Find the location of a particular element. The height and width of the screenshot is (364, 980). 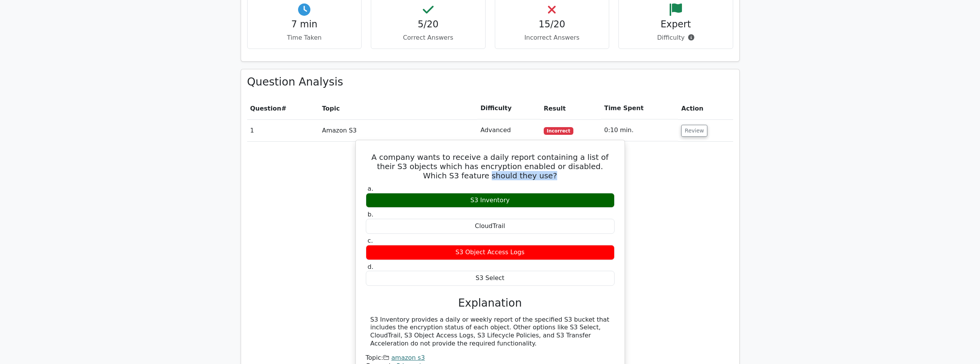

span: Incorrect is located at coordinates (558, 131).